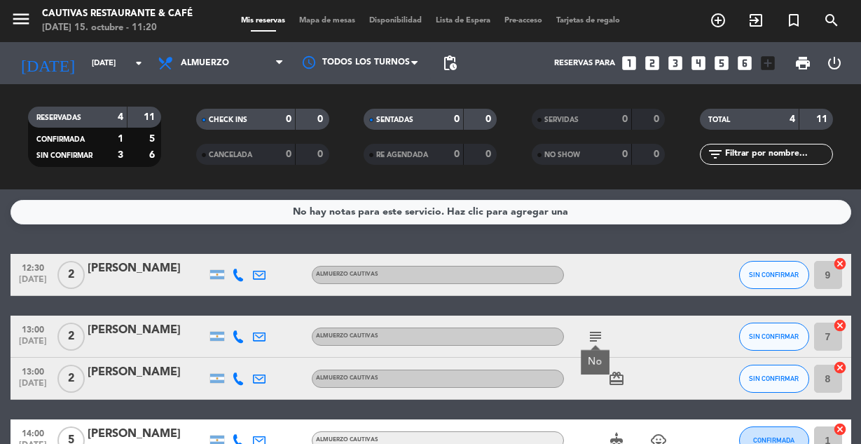 This screenshot has height=444, width=861. Describe the element at coordinates (718, 20) in the screenshot. I see `i: add_circle_outline` at that location.